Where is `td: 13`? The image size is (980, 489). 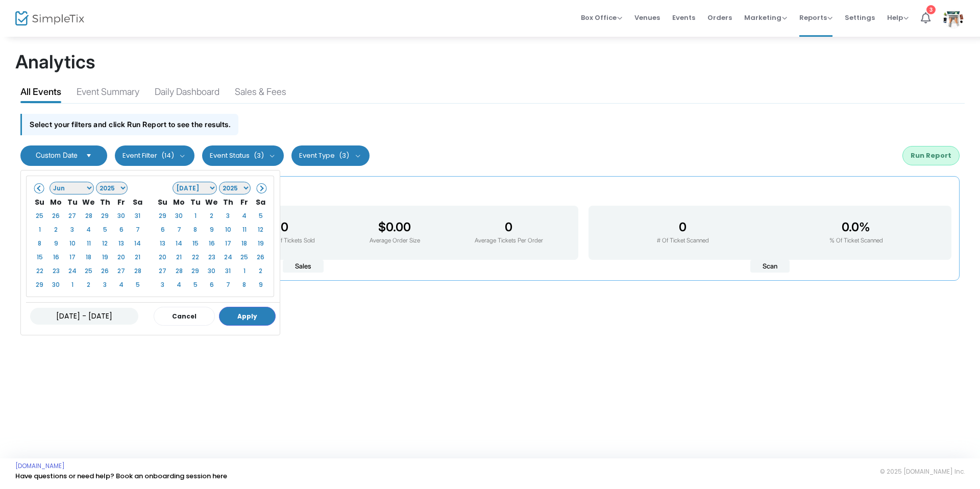 td: 13 is located at coordinates (163, 243).